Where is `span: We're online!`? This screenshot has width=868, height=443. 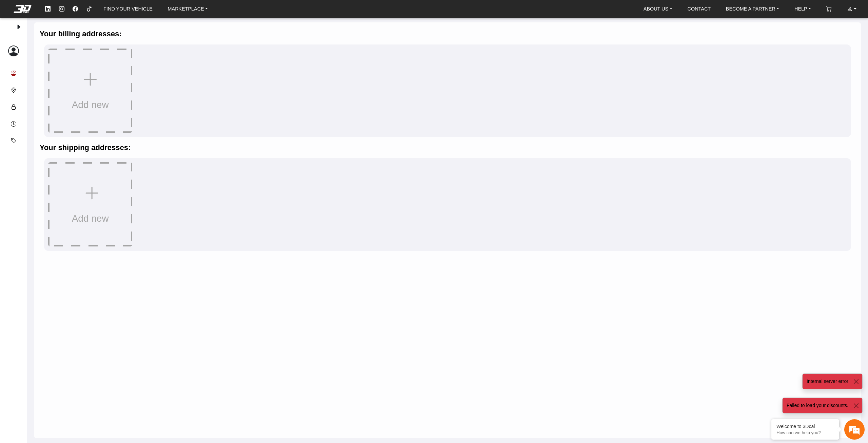 span: We're online! is located at coordinates (66, 112).